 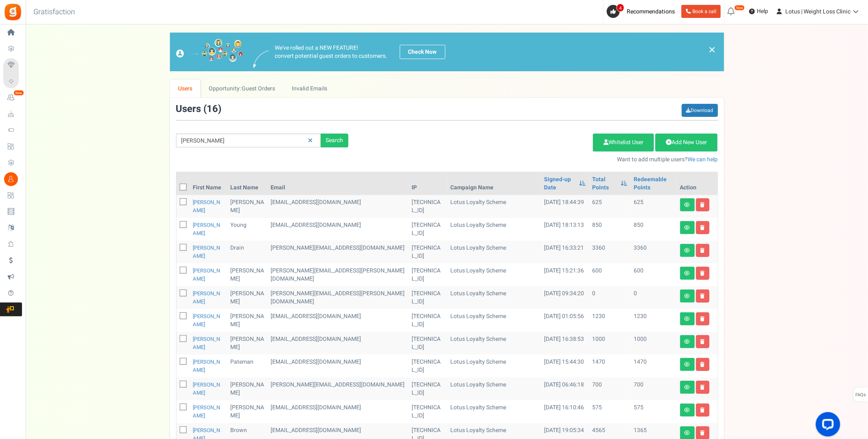 I want to click on td: 0, so click(x=654, y=298).